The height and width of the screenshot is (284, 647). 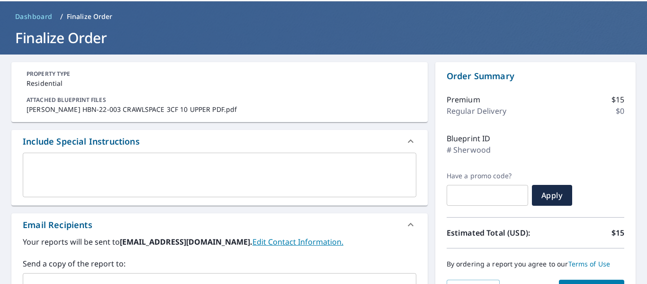 What do you see at coordinates (476, 111) in the screenshot?
I see `p: Regular Delivery` at bounding box center [476, 111].